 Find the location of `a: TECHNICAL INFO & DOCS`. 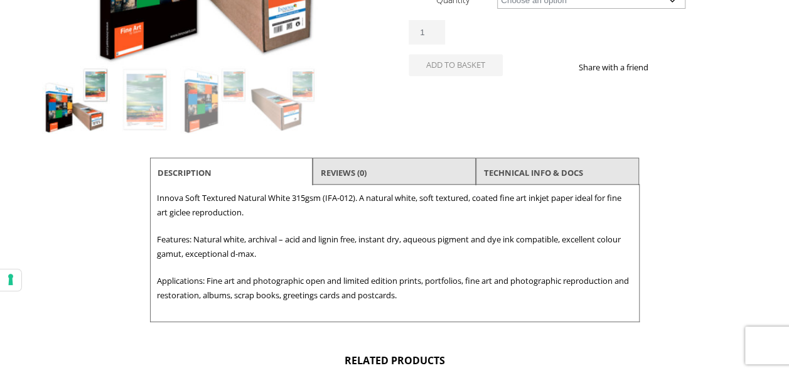

a: TECHNICAL INFO & DOCS is located at coordinates (533, 173).